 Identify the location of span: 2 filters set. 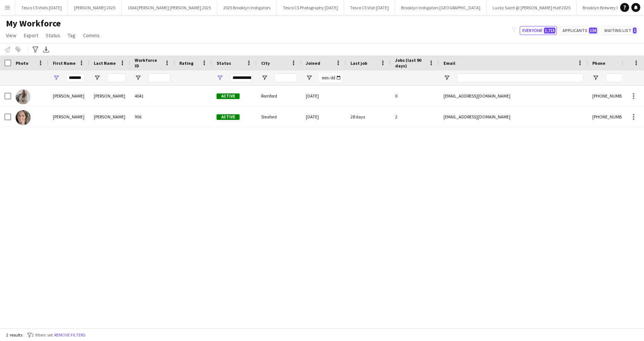
(42, 335).